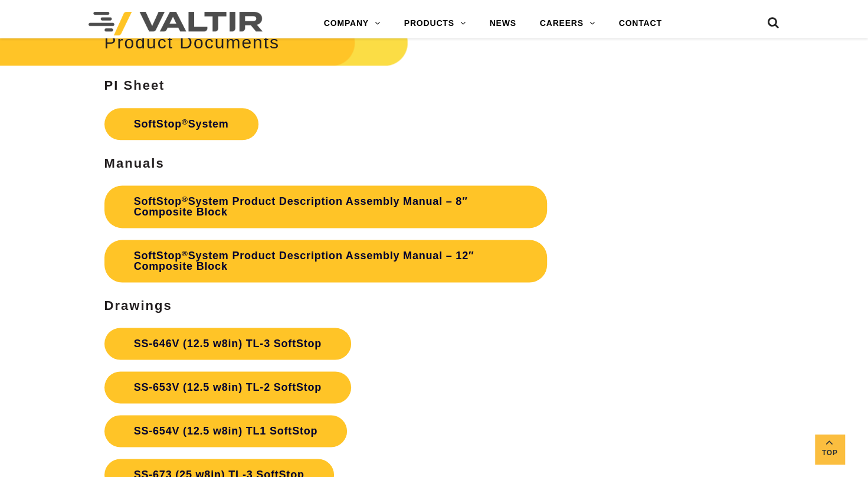 This screenshot has width=868, height=477. Describe the element at coordinates (226, 431) in the screenshot. I see `a: SS-654V (12.5 w8in) TL1 SoftStop` at that location.